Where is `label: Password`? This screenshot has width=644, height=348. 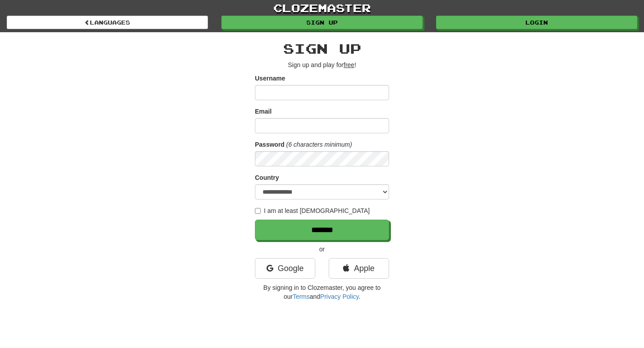
label: Password is located at coordinates (270, 144).